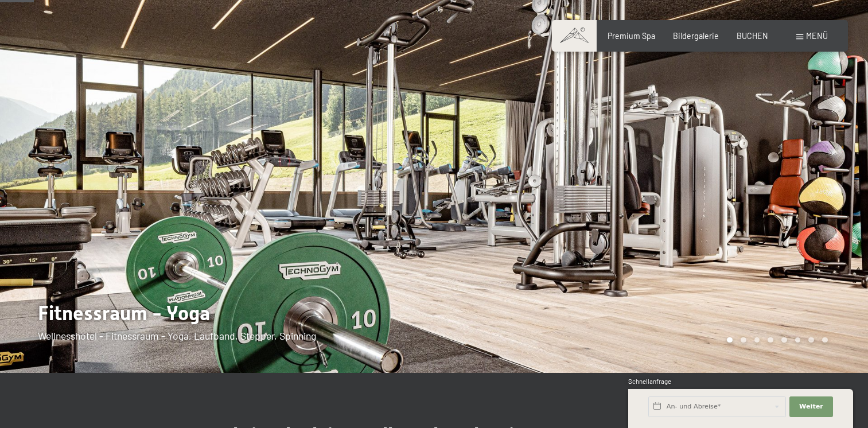  Describe the element at coordinates (775, 340) in the screenshot. I see `div: Carousel Pagination` at that location.